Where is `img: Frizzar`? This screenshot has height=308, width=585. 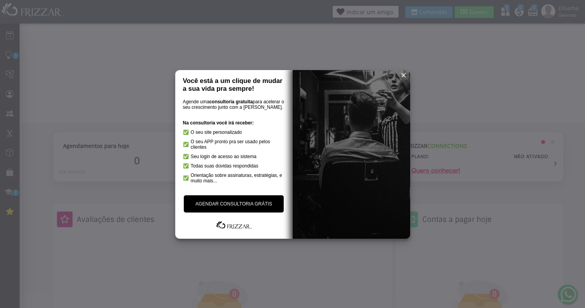 img: Frizzar is located at coordinates (234, 225).